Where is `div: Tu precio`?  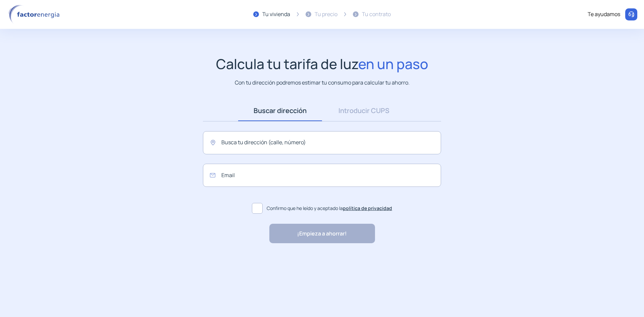
div: Tu precio is located at coordinates (326, 15).